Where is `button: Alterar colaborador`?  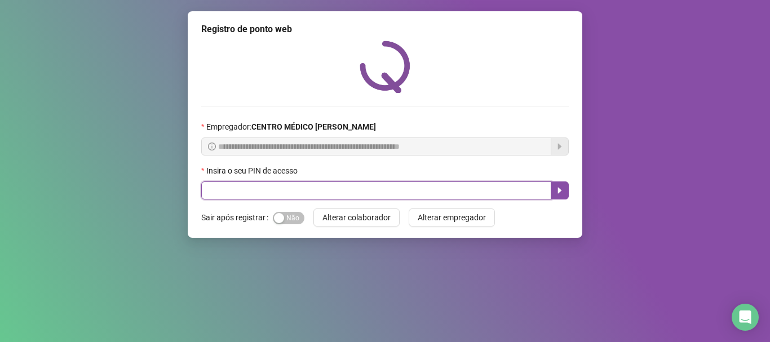
button: Alterar colaborador is located at coordinates (356, 217).